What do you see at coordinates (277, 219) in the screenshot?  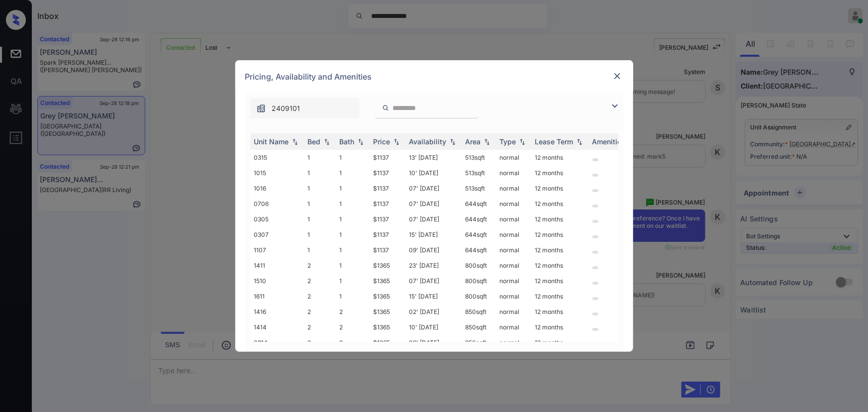 I see `td: 0305` at bounding box center [277, 219].